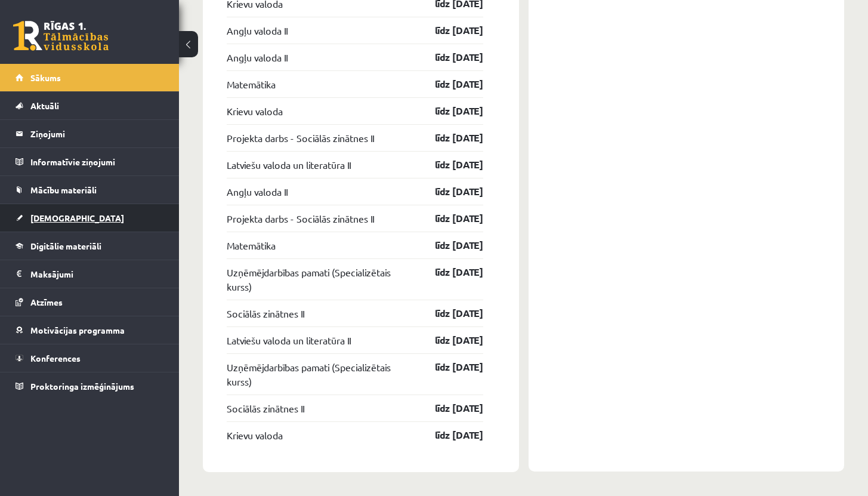  Describe the element at coordinates (89, 134) in the screenshot. I see `a: Ziņojumi` at that location.